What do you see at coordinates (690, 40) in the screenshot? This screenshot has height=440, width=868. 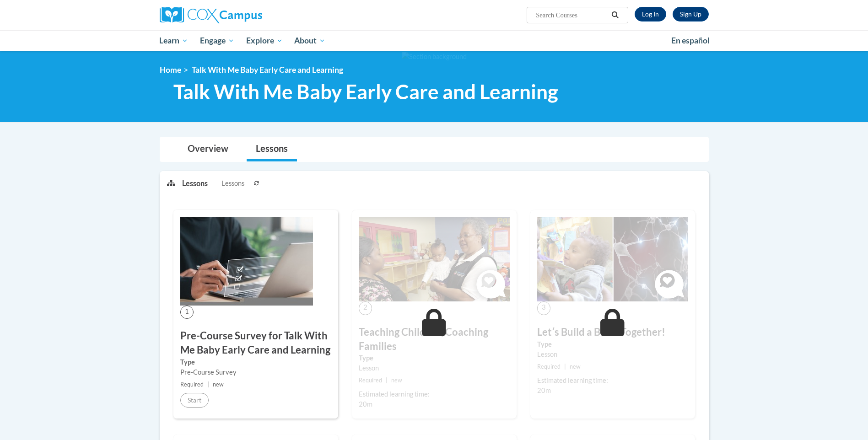 I see `span: En español` at bounding box center [690, 40].